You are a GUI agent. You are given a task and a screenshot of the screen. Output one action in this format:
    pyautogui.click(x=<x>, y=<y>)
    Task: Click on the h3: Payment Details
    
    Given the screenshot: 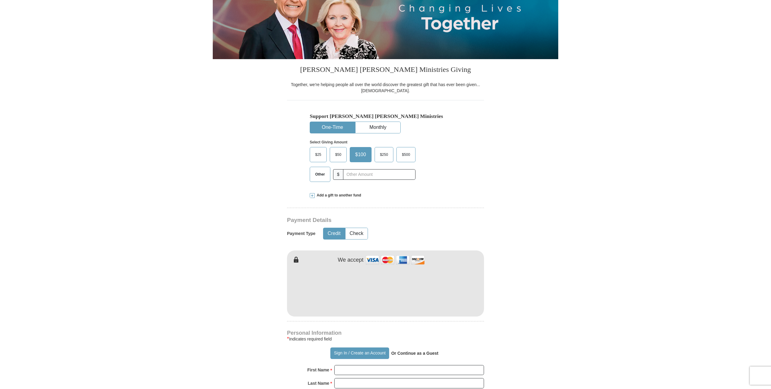 What is the action you would take?
    pyautogui.click(x=364, y=220)
    